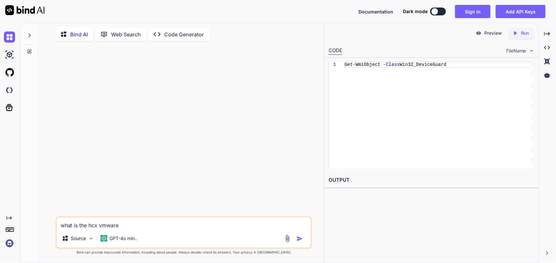 The image size is (556, 263). Describe the element at coordinates (300, 239) in the screenshot. I see `img: icon` at that location.